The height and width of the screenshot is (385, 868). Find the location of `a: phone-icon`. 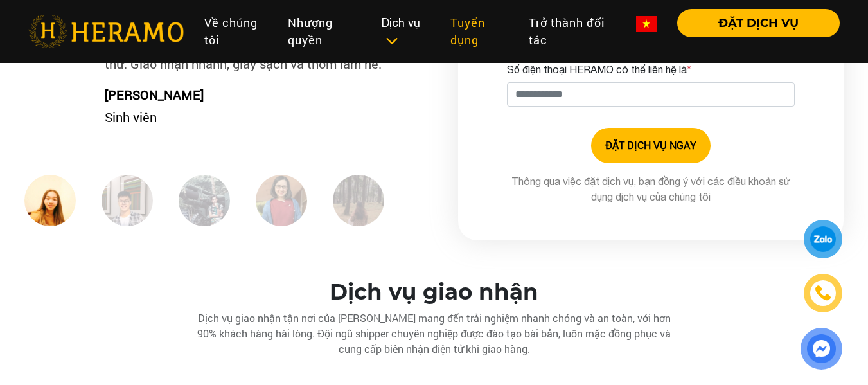

a: phone-icon is located at coordinates (823, 293).